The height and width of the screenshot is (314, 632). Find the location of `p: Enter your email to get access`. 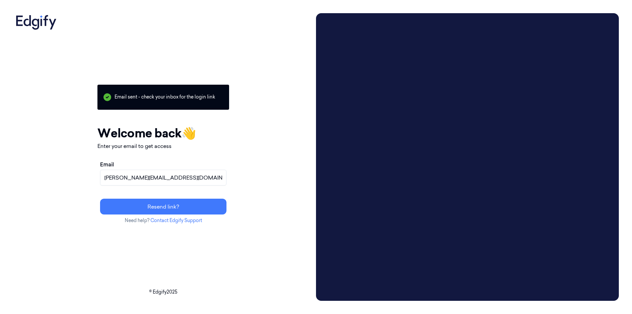

p: Enter your email to get access is located at coordinates (163, 146).